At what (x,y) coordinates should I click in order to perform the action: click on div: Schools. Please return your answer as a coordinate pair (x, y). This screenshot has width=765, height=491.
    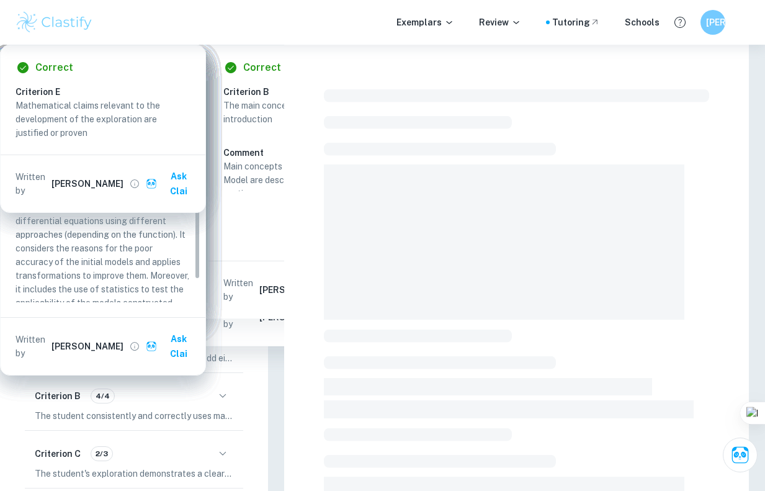
    Looking at the image, I should click on (642, 22).